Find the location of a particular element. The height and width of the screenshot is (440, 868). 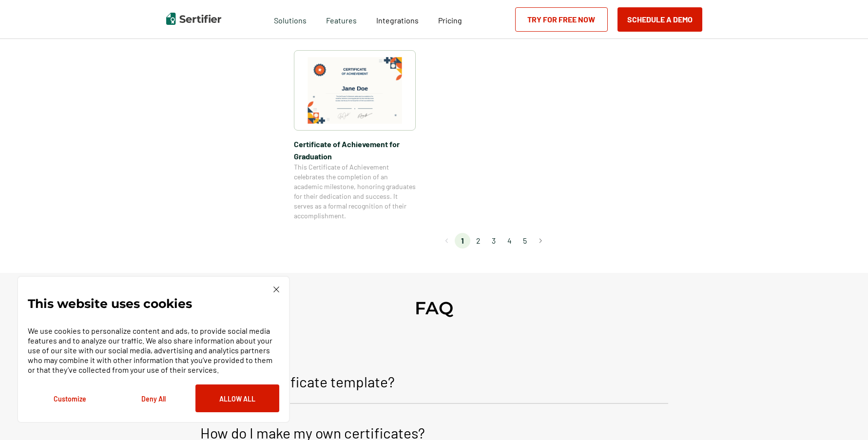

a: Try for Free Now is located at coordinates (562, 19).